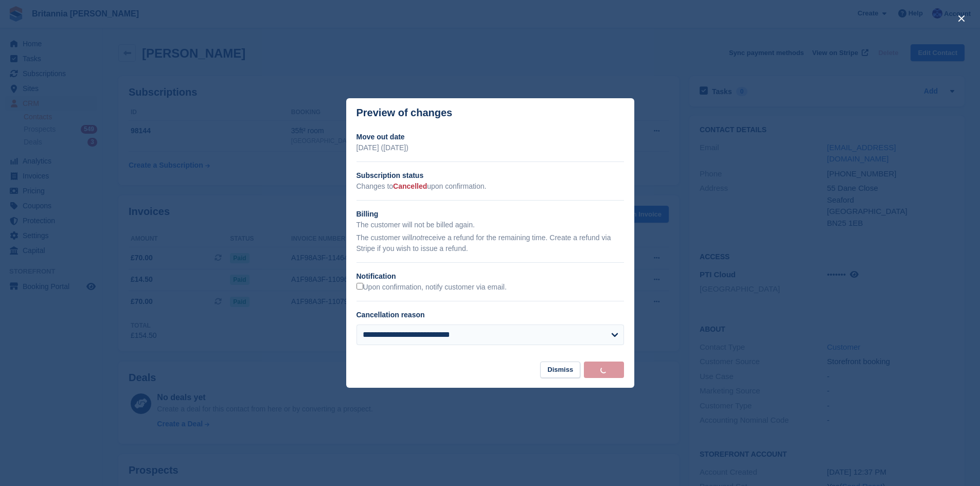 This screenshot has width=980, height=486. What do you see at coordinates (490, 175) in the screenshot?
I see `h2: Subscription status` at bounding box center [490, 175].